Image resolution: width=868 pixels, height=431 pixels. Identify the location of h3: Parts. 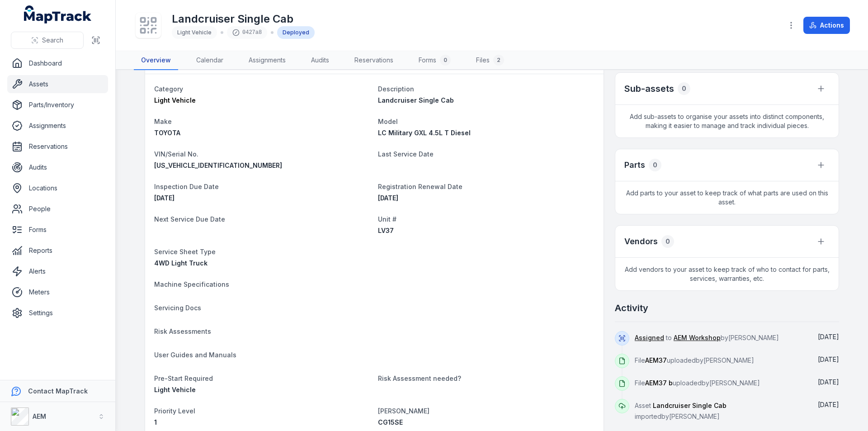
(635, 165).